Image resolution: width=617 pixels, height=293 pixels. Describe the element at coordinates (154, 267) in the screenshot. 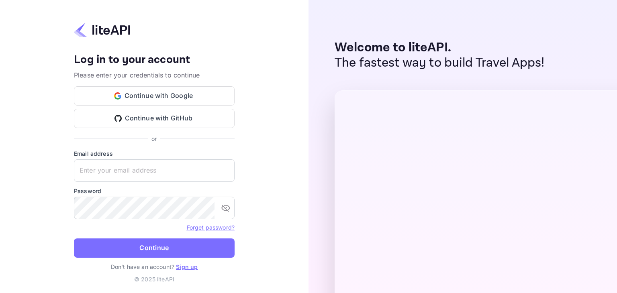

I see `p: Don't have an account?` at that location.